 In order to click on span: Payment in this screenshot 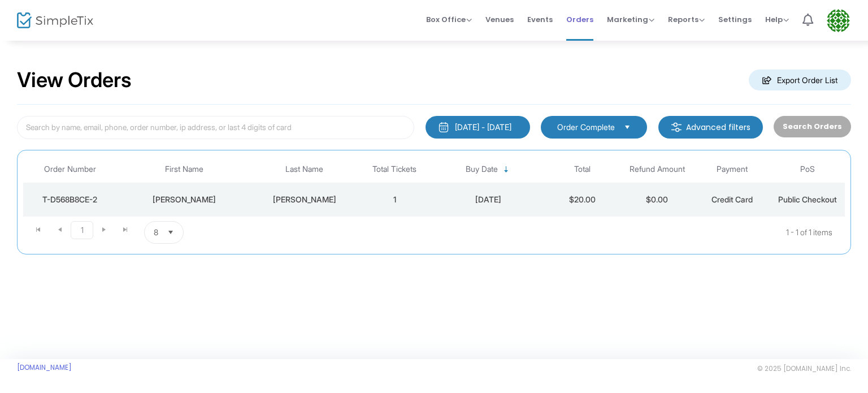, I will do `click(731, 169)`.